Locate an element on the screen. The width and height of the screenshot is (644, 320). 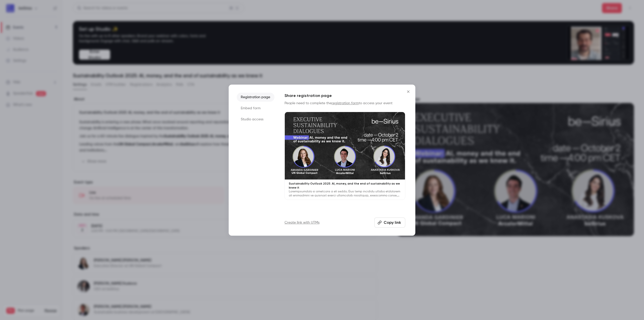
p: People need to complete the to access your event is located at coordinates (345, 103).